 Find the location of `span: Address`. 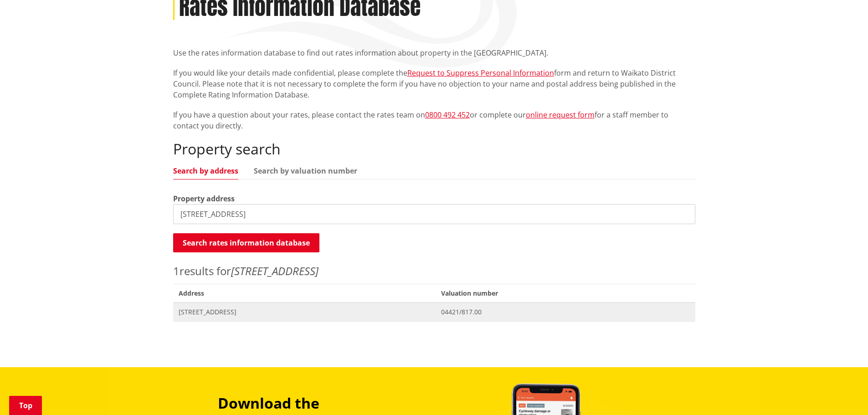

span: Address is located at coordinates (304, 293).